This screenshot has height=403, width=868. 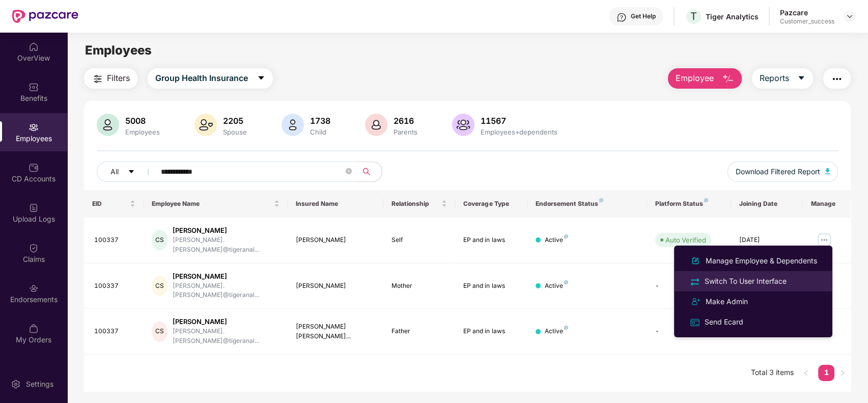 What do you see at coordinates (490, 204) in the screenshot?
I see `th: Coverage Type` at bounding box center [490, 204].